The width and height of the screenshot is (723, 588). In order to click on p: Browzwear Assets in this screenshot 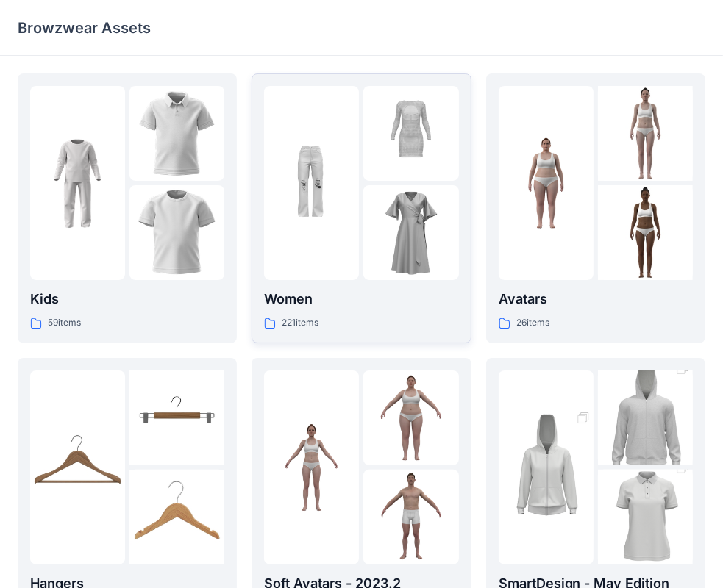, I will do `click(84, 28)`.